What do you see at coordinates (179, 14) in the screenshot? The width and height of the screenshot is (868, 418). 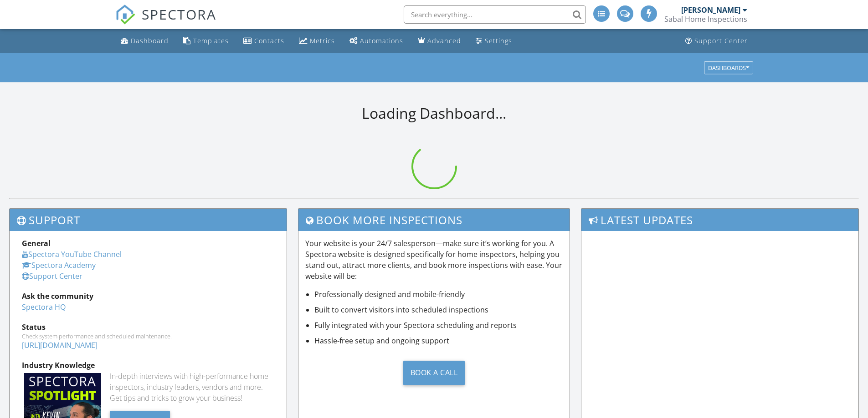 I see `span: SPECTORA` at bounding box center [179, 14].